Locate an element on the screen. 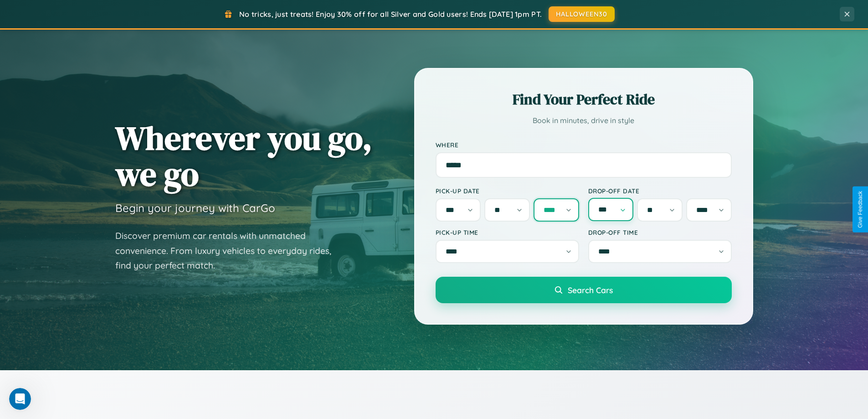  div: Give Feedback is located at coordinates (860, 210).